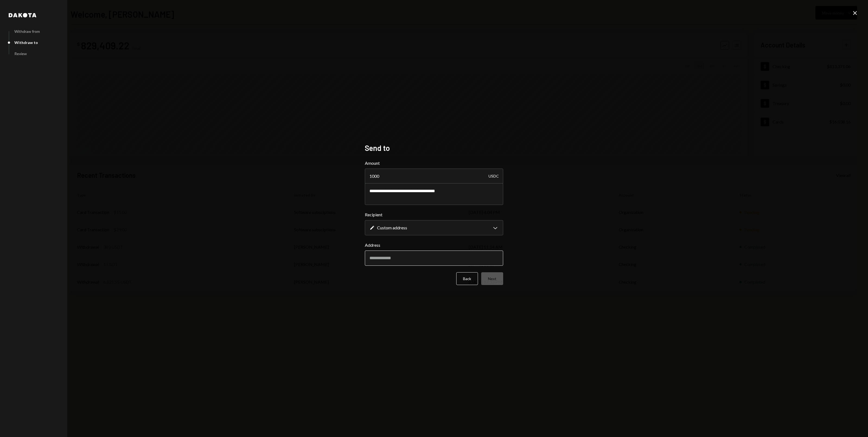 This screenshot has height=437, width=868. I want to click on div: Withdraw to, so click(26, 43).